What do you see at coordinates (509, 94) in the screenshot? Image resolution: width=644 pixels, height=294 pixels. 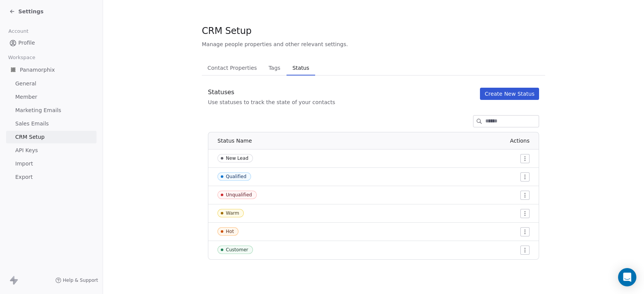 I see `button: Create New Status` at bounding box center [509, 94].